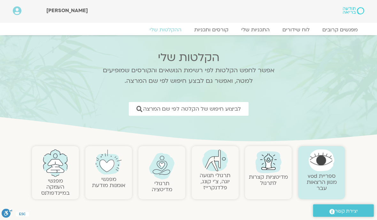 Image resolution: width=377 pixels, height=220 pixels. I want to click on span: לביצוע חיפוש של הקלטה לפי שם המרצה, so click(192, 109).